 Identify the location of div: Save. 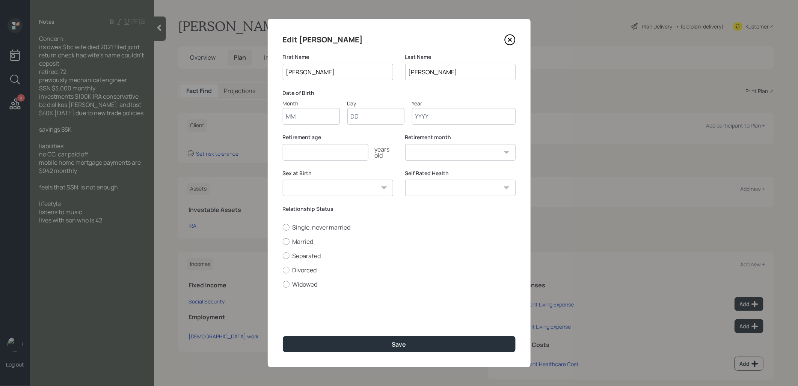
(399, 345).